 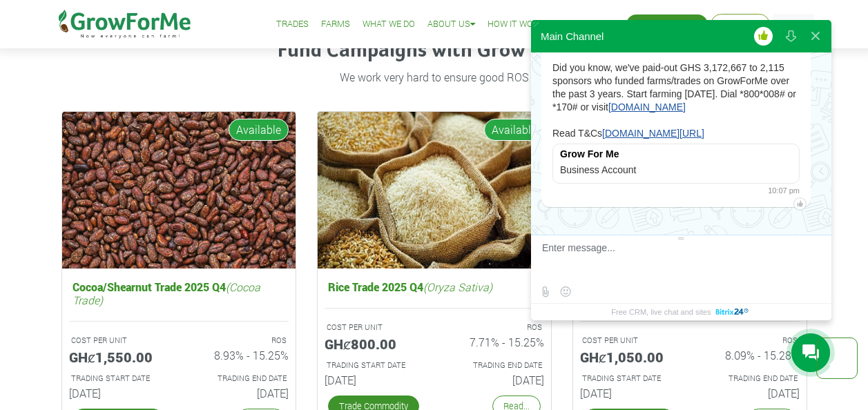 What do you see at coordinates (592, 24) in the screenshot?
I see `a: Investors` at bounding box center [592, 24].